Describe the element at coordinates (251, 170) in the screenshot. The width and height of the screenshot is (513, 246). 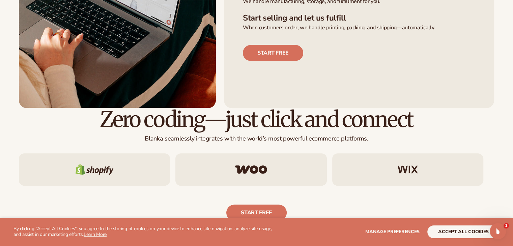
I see `img: Woo commerce logo.` at that location.